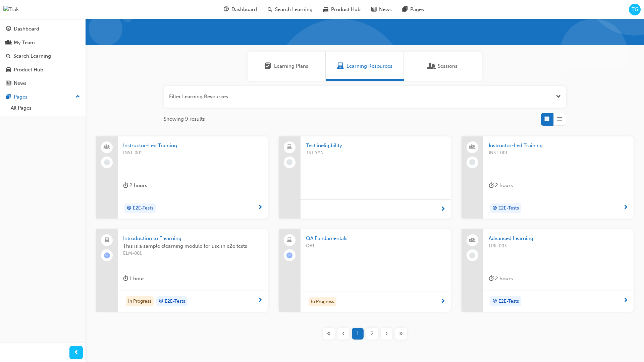  I want to click on span: Test ineligibility, so click(376, 145).